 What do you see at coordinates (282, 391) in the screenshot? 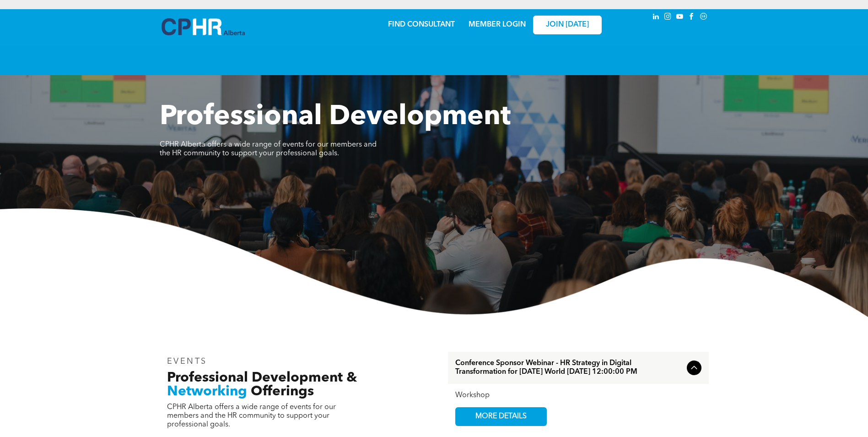
I see `span: Offerings` at bounding box center [282, 391].